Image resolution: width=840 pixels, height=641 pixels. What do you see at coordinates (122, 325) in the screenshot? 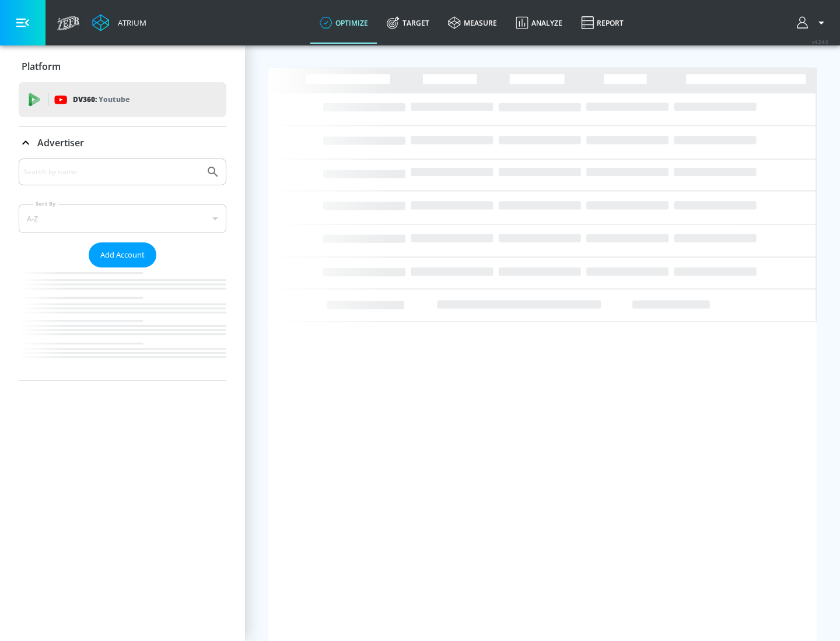
I see `nav: list of Advertiser` at bounding box center [122, 325].